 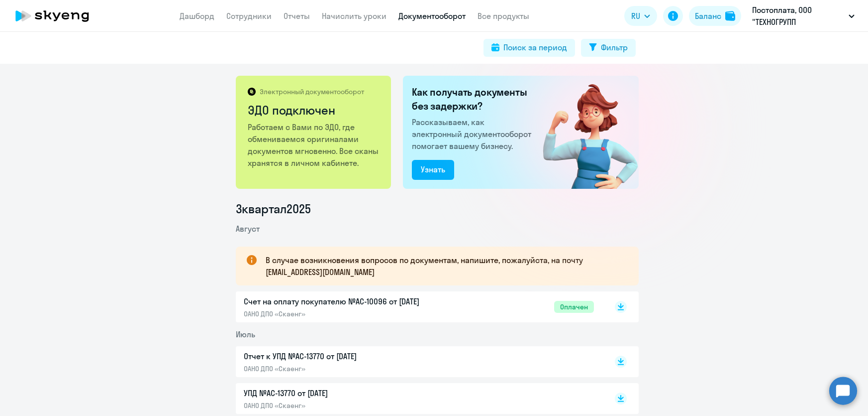 What do you see at coordinates (433, 170) in the screenshot?
I see `button: Узнать` at bounding box center [433, 170].